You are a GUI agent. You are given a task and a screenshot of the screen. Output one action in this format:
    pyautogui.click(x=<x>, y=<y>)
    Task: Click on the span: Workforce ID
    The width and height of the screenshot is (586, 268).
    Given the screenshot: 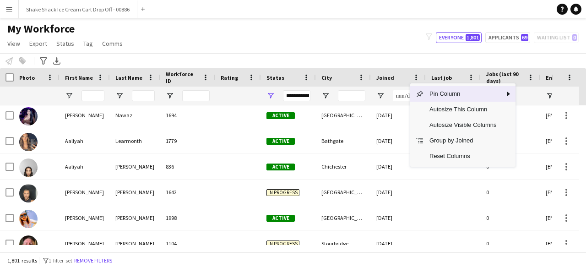 What is the action you would take?
    pyautogui.click(x=182, y=77)
    